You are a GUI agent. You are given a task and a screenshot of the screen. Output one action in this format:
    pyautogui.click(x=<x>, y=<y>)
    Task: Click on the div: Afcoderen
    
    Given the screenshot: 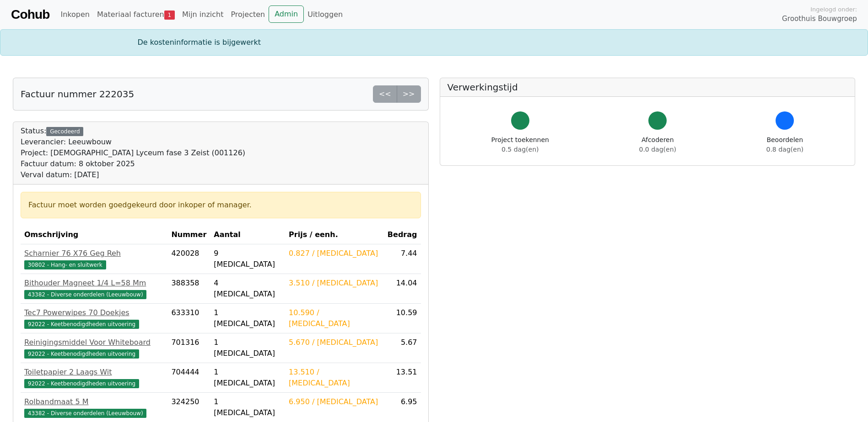 What is the action you would take?
    pyautogui.click(x=657, y=145)
    